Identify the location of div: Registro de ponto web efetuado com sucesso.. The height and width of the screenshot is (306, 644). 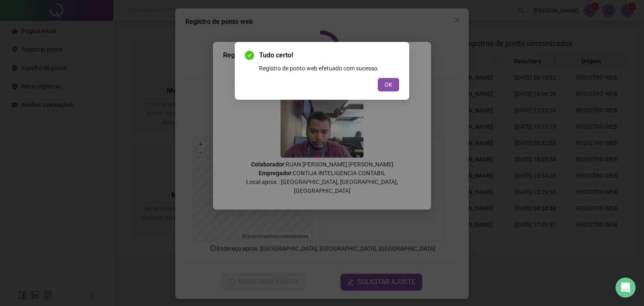
(329, 68).